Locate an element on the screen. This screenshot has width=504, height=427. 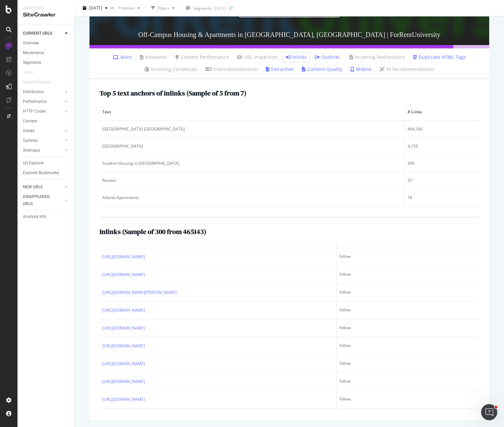
div: Distribution is located at coordinates (33, 92).